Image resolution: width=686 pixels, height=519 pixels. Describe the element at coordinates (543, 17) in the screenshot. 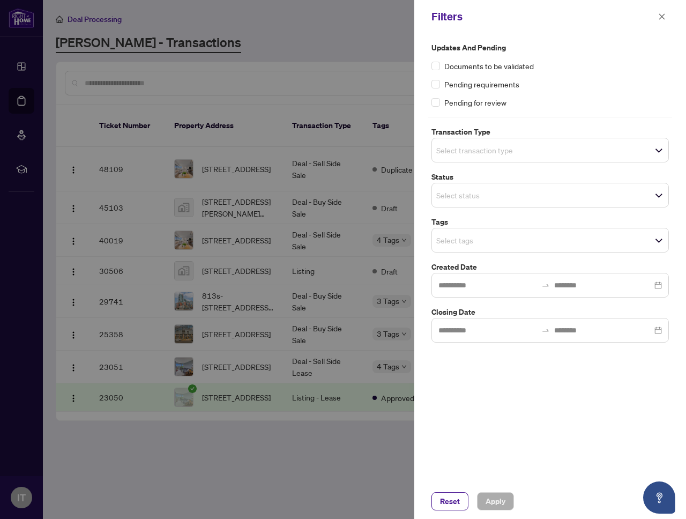

I see `div: Filters` at that location.